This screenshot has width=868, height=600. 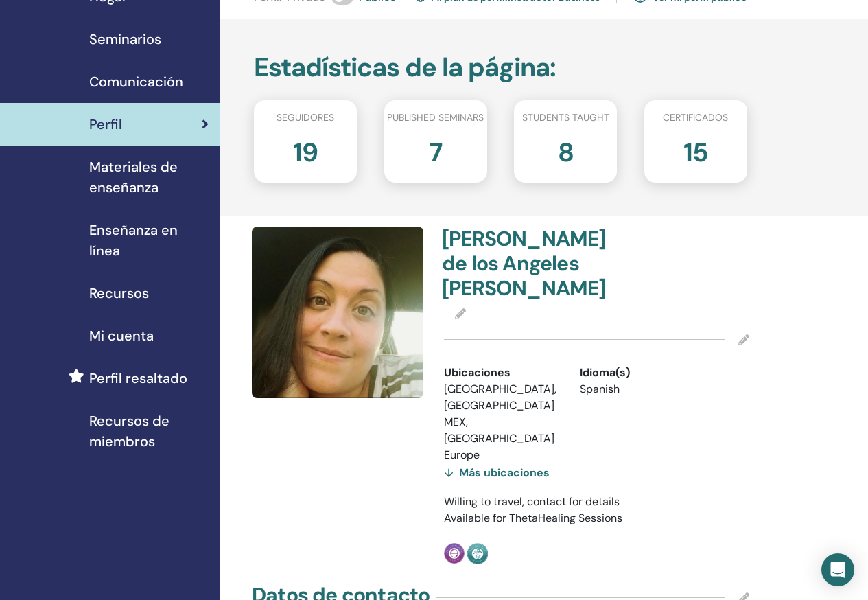 I want to click on div: Idioma(s), so click(x=638, y=373).